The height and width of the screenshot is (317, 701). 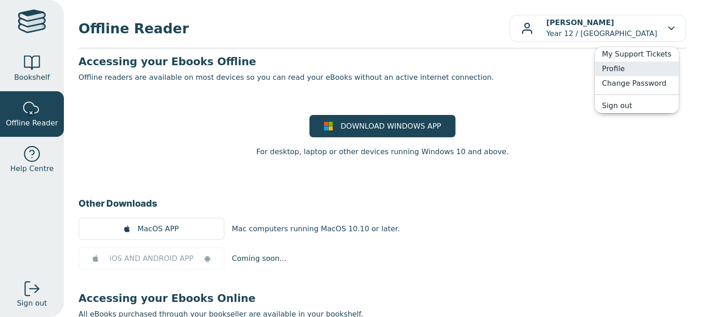 I want to click on p: For desktop, laptop or other devices running Windows 10 and above., so click(x=382, y=152).